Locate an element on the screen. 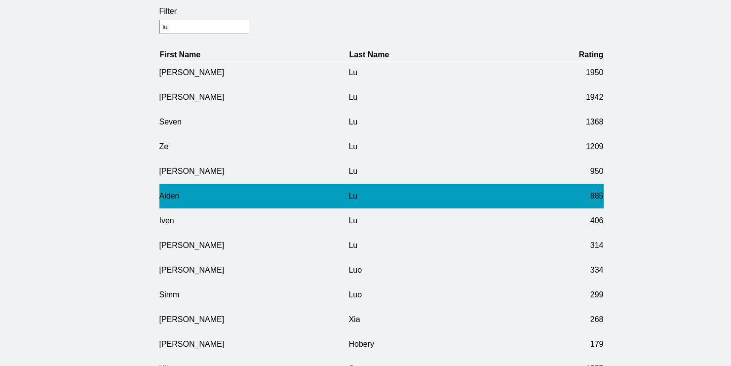 The width and height of the screenshot is (731, 366). td: Hobery is located at coordinates (443, 344).